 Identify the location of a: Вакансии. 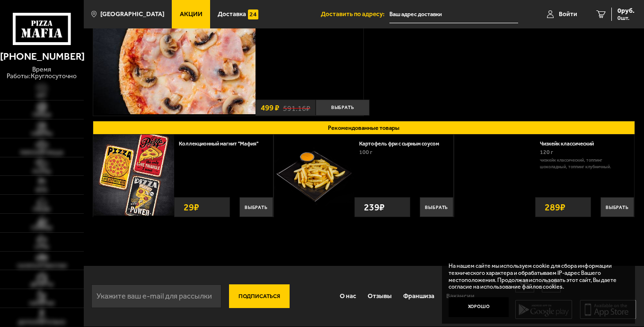
(461, 296).